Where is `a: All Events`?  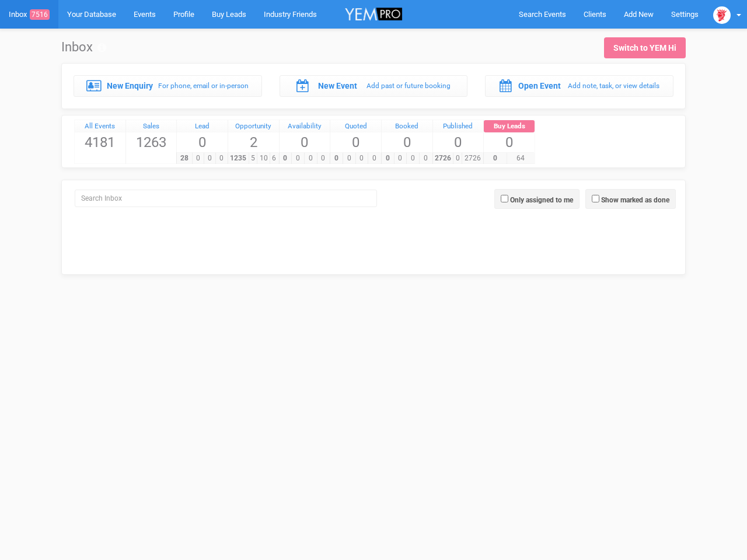 a: All Events is located at coordinates (100, 126).